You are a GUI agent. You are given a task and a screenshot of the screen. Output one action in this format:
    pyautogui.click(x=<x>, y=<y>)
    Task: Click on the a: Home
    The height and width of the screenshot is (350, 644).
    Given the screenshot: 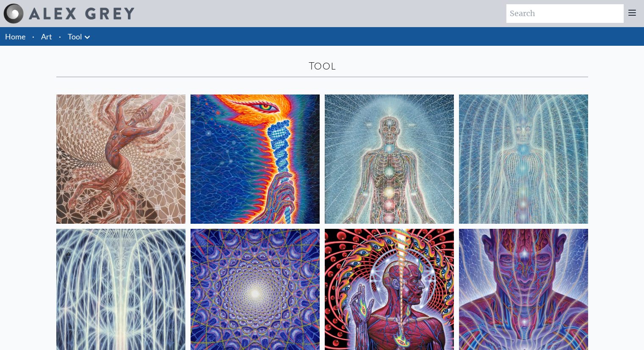 What is the action you would take?
    pyautogui.click(x=15, y=37)
    